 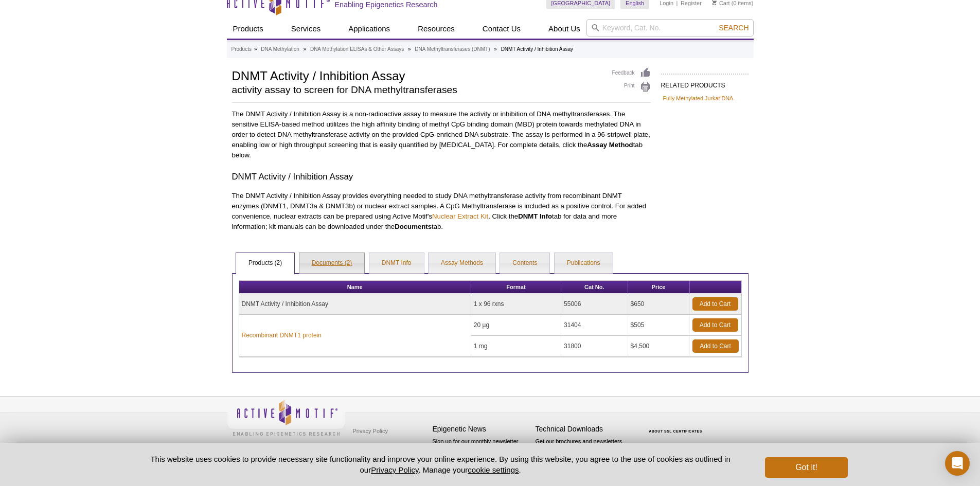 I want to click on th: Format, so click(x=516, y=287).